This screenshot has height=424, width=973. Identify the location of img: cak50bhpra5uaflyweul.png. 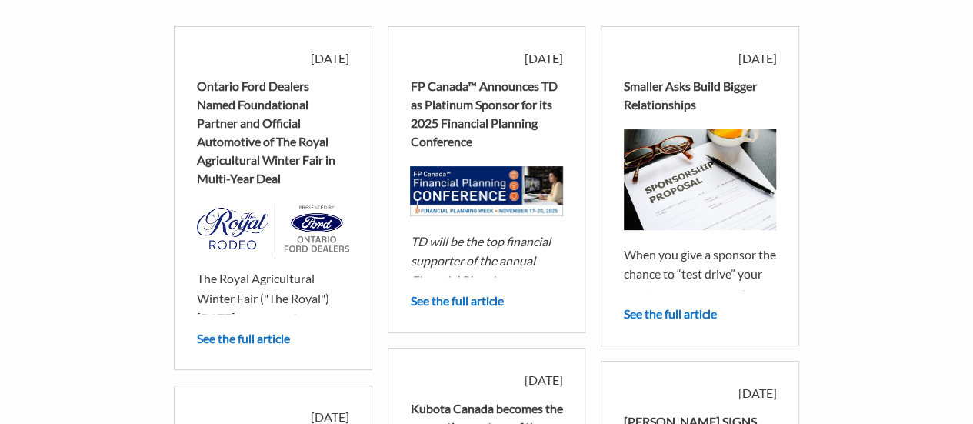
(273, 228).